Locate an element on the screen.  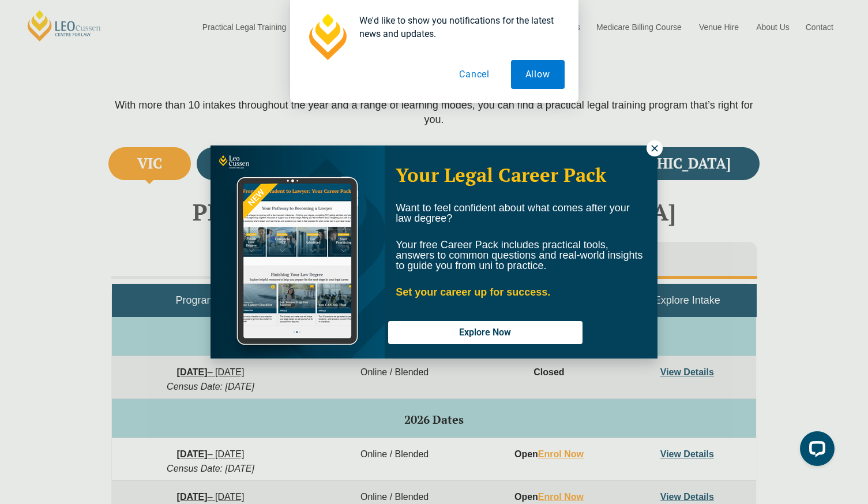
button: Cancel is located at coordinates (475, 75).